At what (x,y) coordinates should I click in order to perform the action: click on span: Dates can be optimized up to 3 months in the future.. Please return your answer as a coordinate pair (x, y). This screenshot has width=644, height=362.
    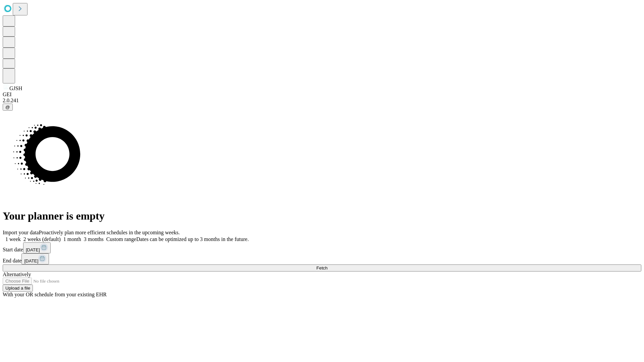
    Looking at the image, I should click on (192, 239).